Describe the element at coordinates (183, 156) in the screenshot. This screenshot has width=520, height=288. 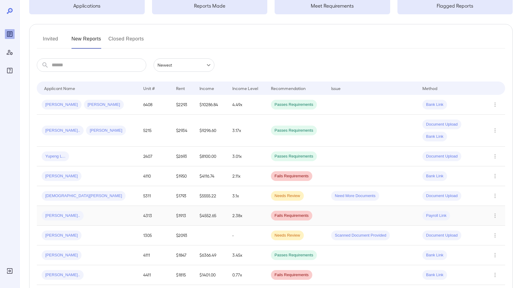
I see `td: $2693` at that location.